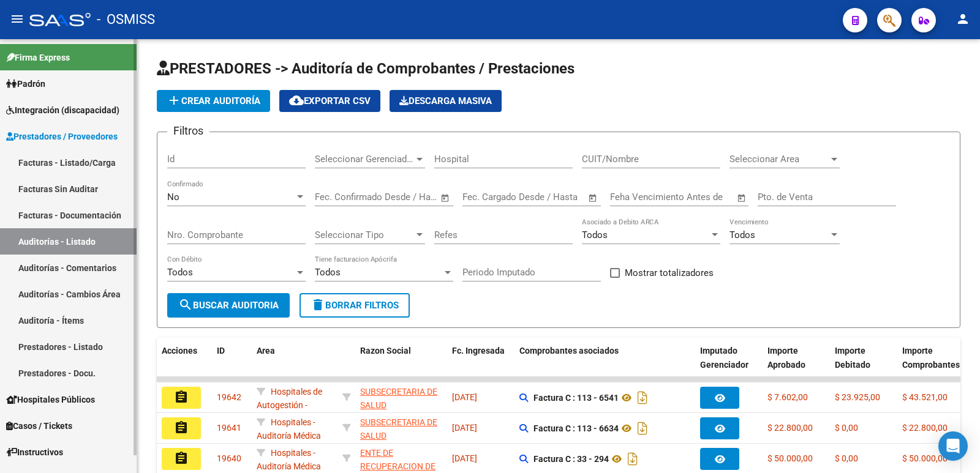  I want to click on datatable-header-cell: Importe Debitado, so click(864, 365).